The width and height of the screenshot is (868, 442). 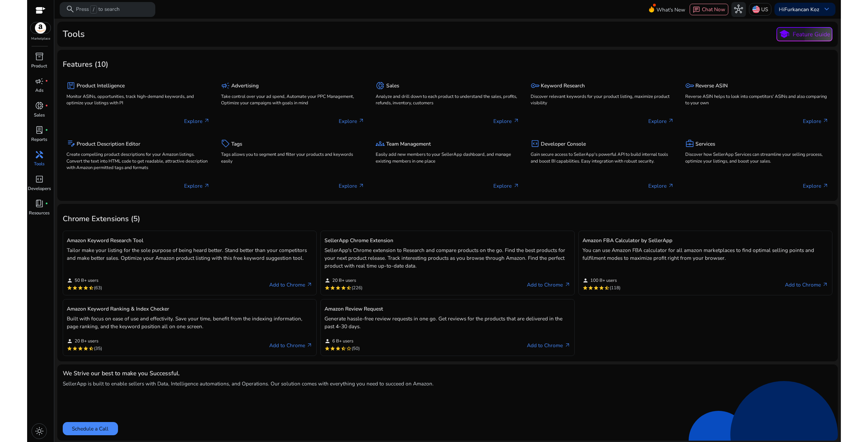 I want to click on h5: Amazon Keyword Ranking & Index Checker, so click(x=190, y=309).